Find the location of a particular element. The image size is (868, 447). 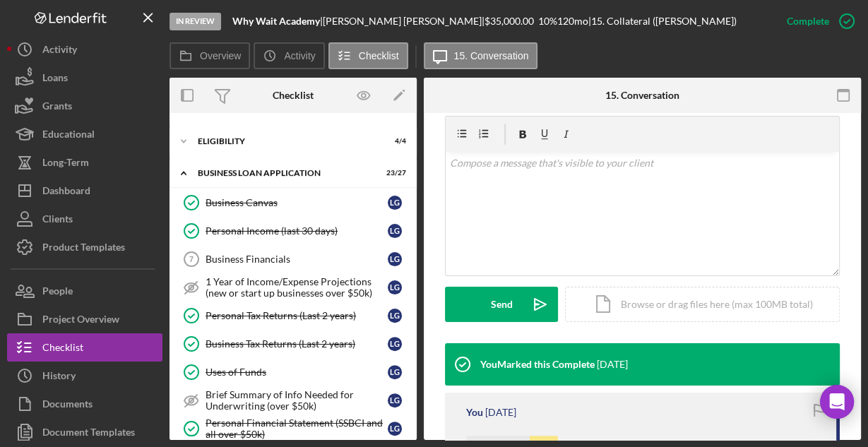

div: Activity is located at coordinates (59, 51).